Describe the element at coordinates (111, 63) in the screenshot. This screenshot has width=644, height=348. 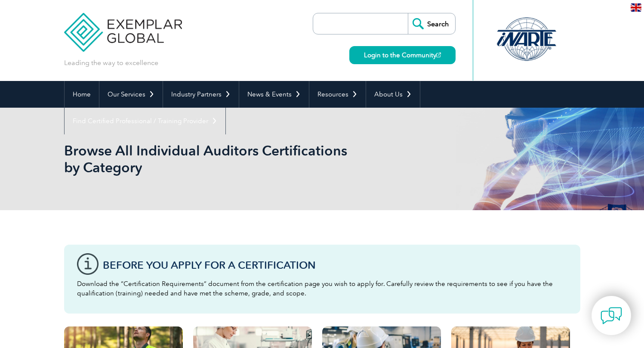
I see `p: Leading the way to excellence` at that location.